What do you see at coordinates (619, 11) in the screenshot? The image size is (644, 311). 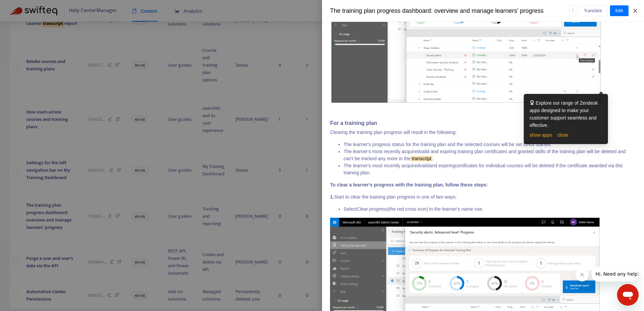 I see `button: Edit` at bounding box center [619, 11].